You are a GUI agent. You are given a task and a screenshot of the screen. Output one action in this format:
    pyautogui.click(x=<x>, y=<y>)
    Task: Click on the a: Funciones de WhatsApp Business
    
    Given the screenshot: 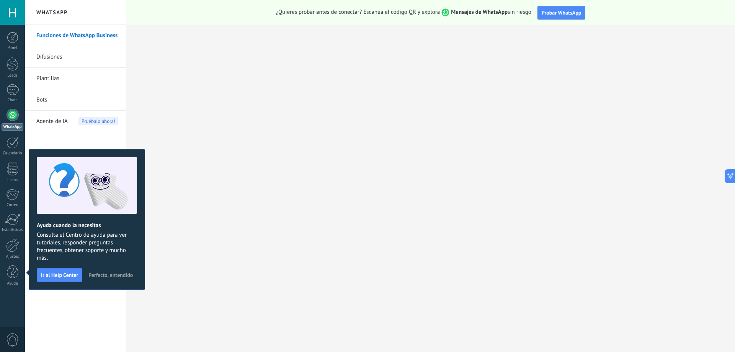 What is the action you would take?
    pyautogui.click(x=77, y=36)
    